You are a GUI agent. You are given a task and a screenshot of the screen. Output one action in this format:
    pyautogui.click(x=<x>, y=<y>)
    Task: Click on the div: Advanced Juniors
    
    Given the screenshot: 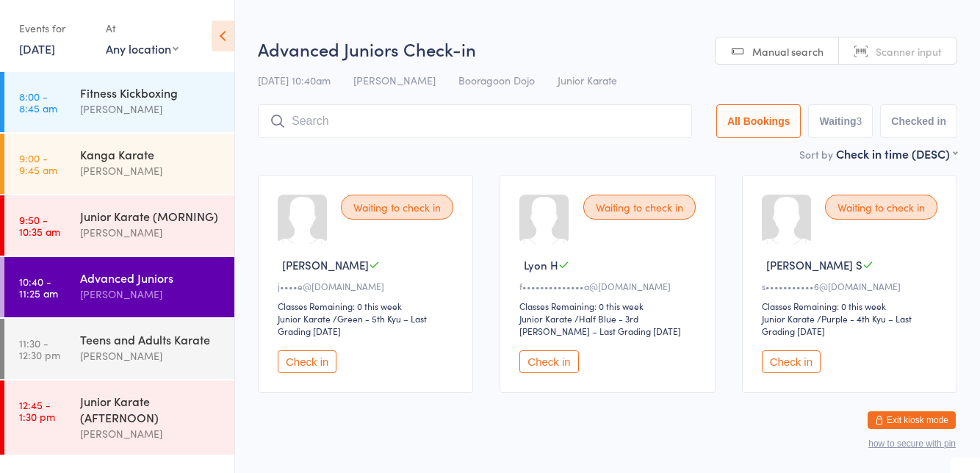 What is the action you would take?
    pyautogui.click(x=150, y=278)
    